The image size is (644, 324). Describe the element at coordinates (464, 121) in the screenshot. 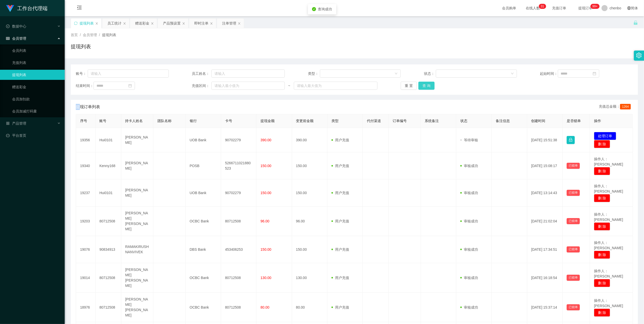

I see `span: 状态` at that location.